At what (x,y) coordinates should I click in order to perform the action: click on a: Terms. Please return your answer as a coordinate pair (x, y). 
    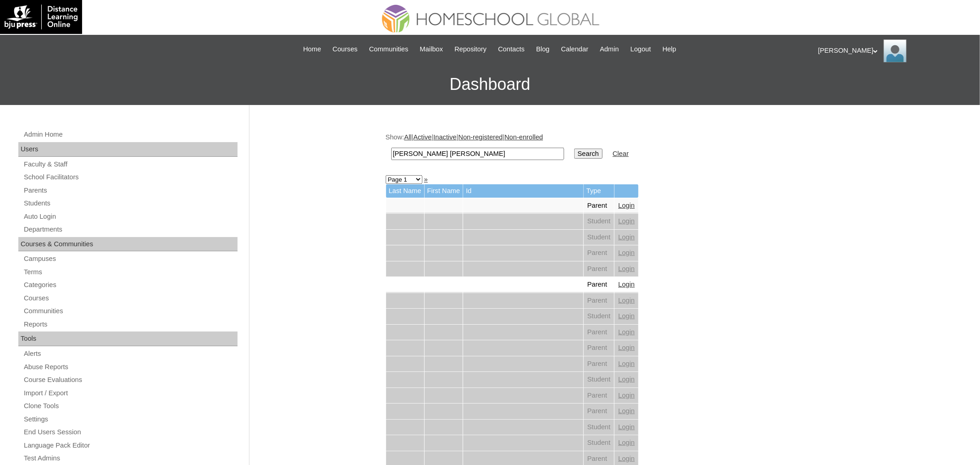
    Looking at the image, I should click on (130, 272).